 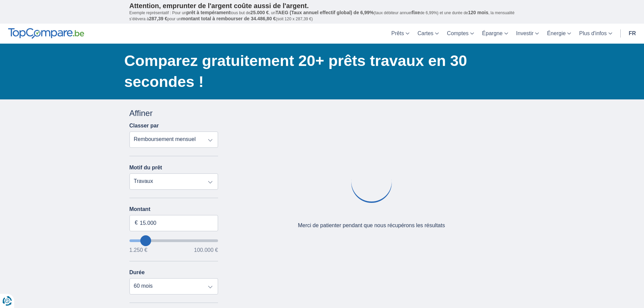 I want to click on span: fixe, so click(x=416, y=12).